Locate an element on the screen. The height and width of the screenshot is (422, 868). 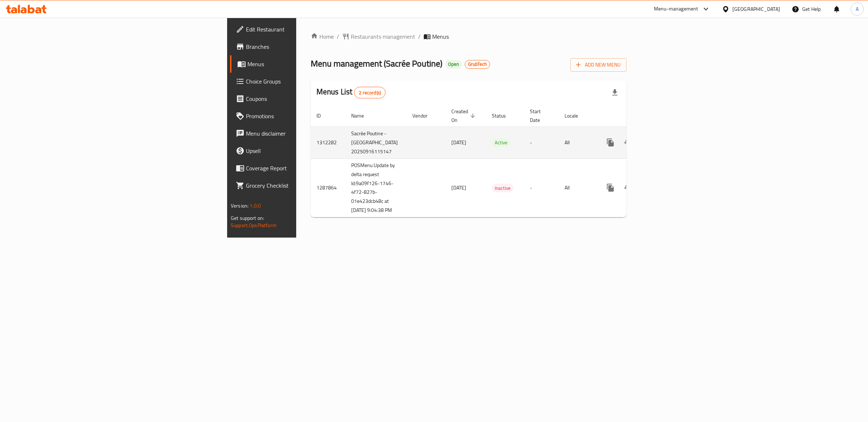
span: Choice Groups is located at coordinates (306, 82).